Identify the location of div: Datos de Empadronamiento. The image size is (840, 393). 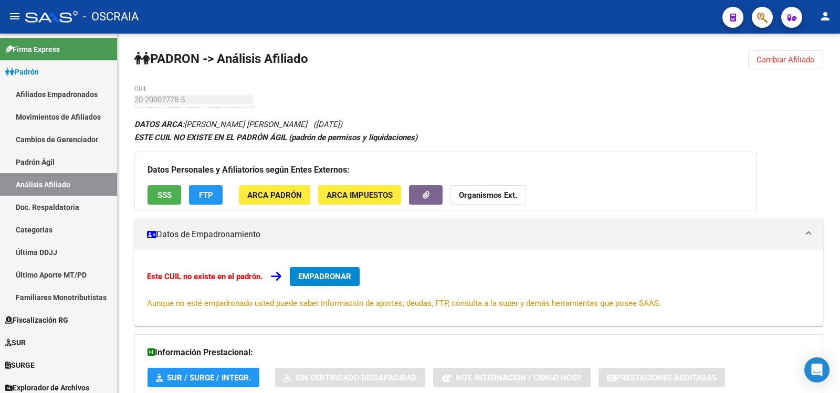
(479, 288).